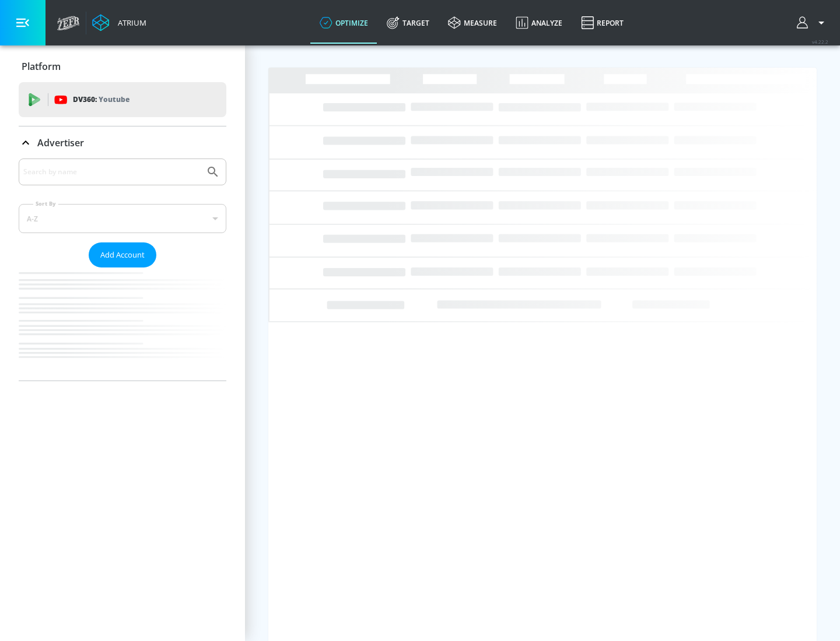 Image resolution: width=840 pixels, height=641 pixels. I want to click on p: DV360:, so click(101, 100).